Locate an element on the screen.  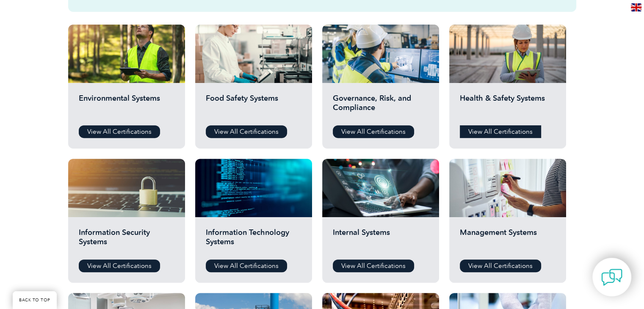
h2: Food Safety Systems is located at coordinates (254, 106).